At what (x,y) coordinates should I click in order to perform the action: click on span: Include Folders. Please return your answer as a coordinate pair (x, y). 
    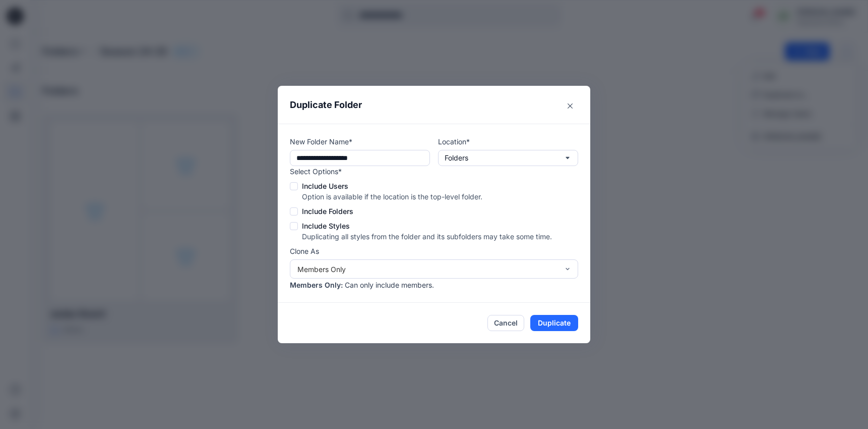
    Looking at the image, I should click on (327, 211).